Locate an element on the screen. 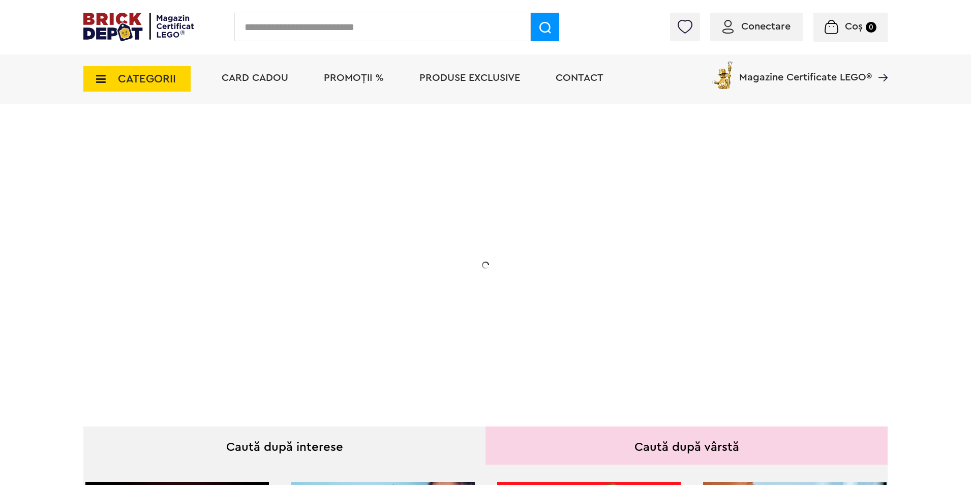  span: CATEGORII is located at coordinates (147, 79).